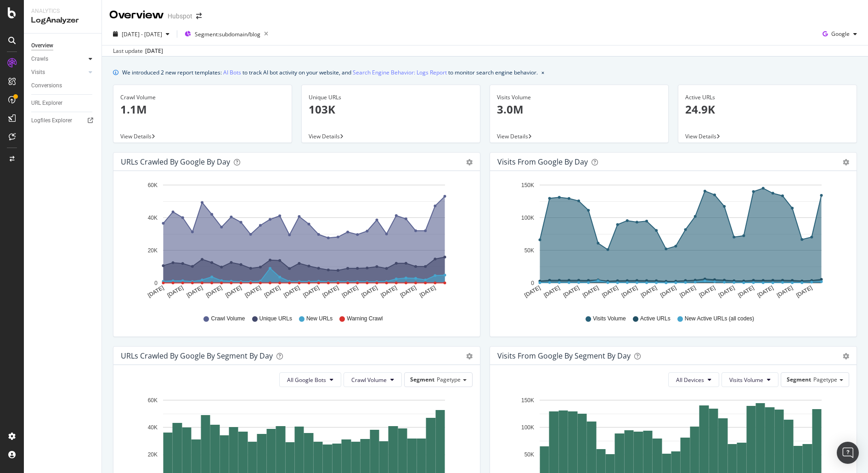 This screenshot has width=868, height=473. Describe the element at coordinates (52, 121) in the screenshot. I see `div: Logfiles Explorer` at that location.